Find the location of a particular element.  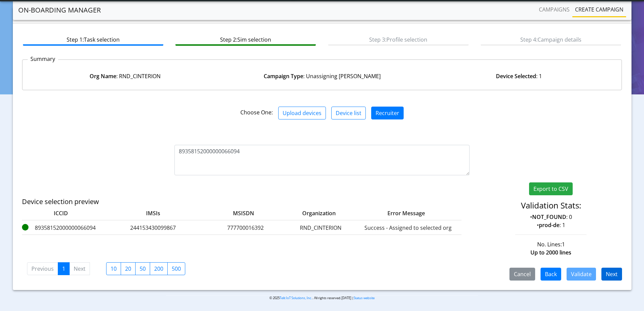

label: 50 is located at coordinates (143, 269).